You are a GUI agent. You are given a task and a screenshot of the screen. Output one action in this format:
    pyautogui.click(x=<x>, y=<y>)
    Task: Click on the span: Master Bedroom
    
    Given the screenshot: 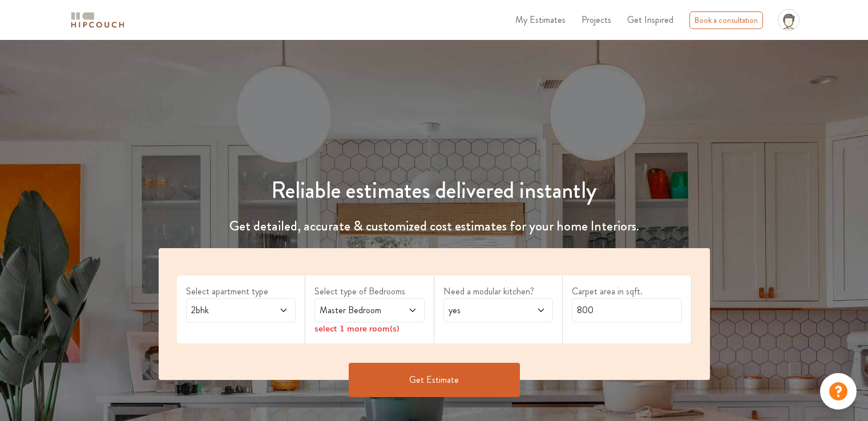 What is the action you would take?
    pyautogui.click(x=355, y=311)
    